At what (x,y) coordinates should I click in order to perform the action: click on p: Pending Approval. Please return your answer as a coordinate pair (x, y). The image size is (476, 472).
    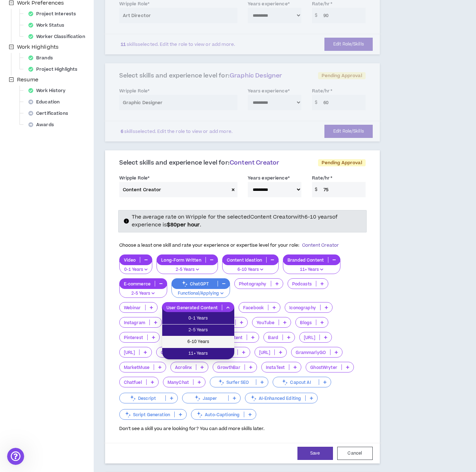
    Looking at the image, I should click on (342, 163).